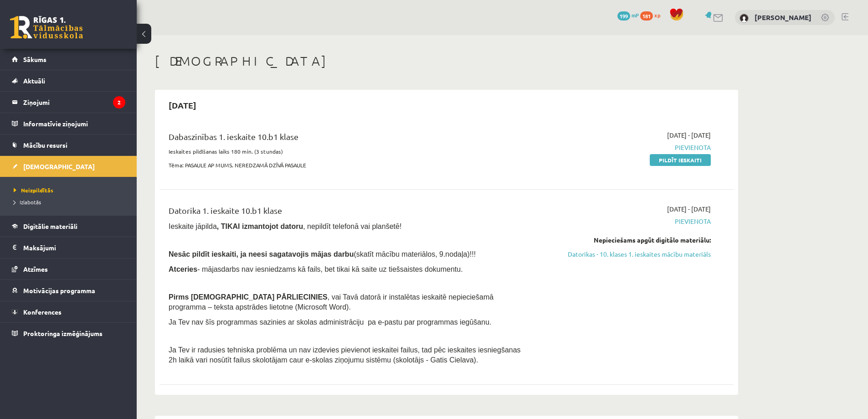  I want to click on a: 199 mP, so click(628, 15).